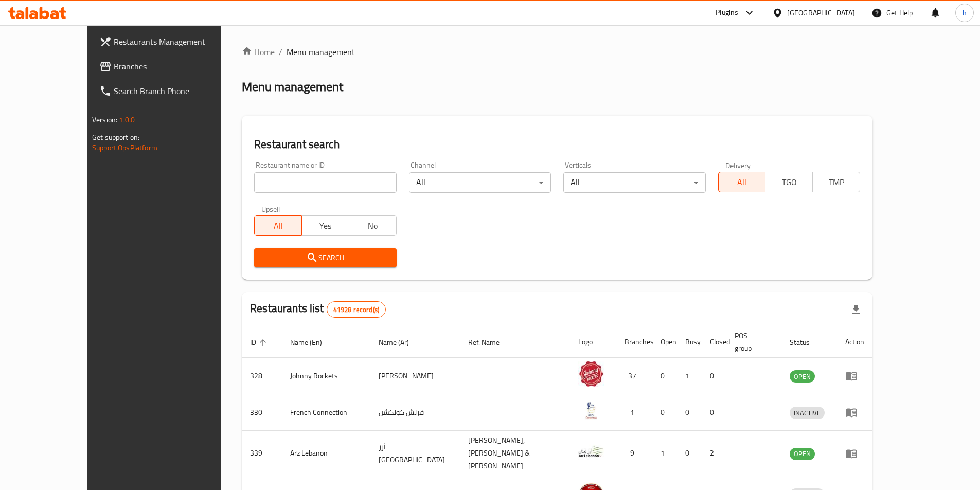 The height and width of the screenshot is (490, 980). What do you see at coordinates (325, 258) in the screenshot?
I see `button: Search` at bounding box center [325, 258].